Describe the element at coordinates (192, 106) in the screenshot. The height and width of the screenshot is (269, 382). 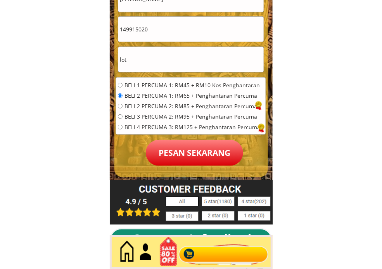
I see `span: BELI 2 PERCUMA 2: RM85 + Penghantaran Percuma` at that location.